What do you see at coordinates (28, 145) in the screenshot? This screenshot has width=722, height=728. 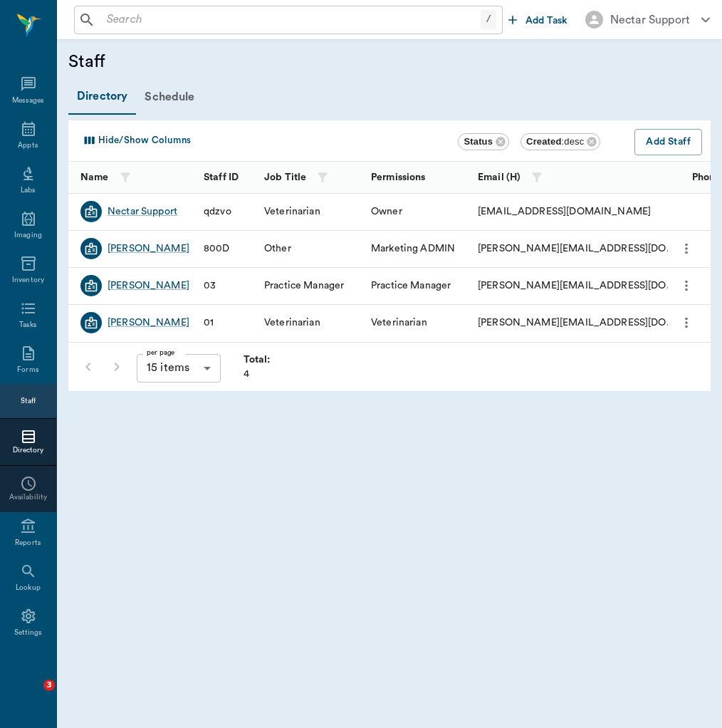 I see `div: Appts` at bounding box center [28, 145].